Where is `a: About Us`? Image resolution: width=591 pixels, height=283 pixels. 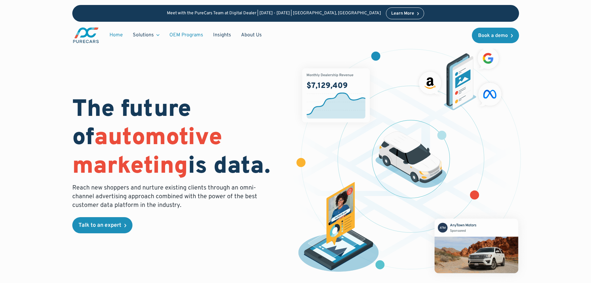 a: About Us is located at coordinates (251, 35).